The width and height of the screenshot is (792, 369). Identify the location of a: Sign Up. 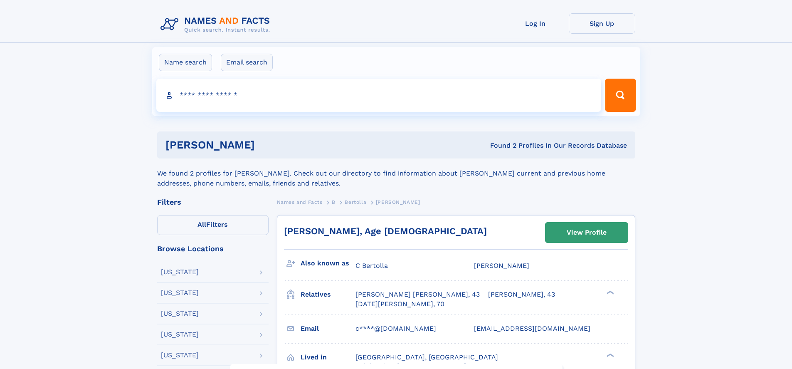
(602, 23).